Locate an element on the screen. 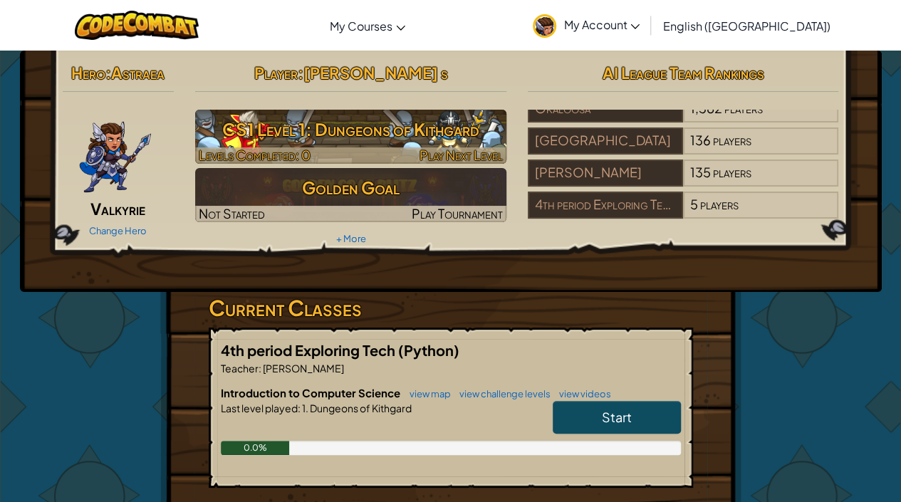 This screenshot has width=901, height=502. img: avatar is located at coordinates (544, 26).